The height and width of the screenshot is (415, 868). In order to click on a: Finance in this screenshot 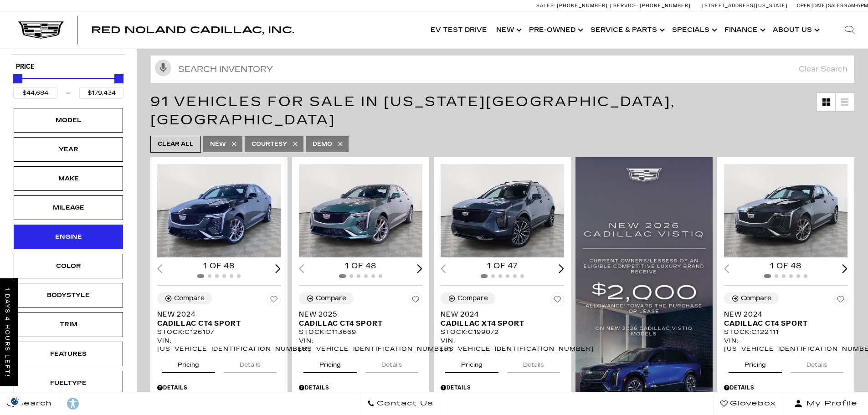, I will do `click(744, 30)`.